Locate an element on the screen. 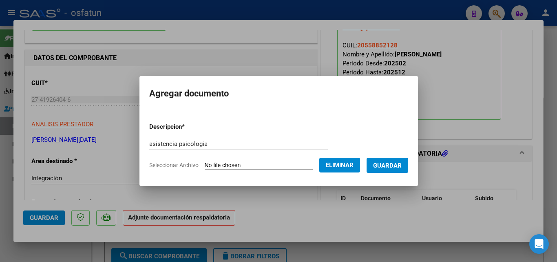 The height and width of the screenshot is (262, 557). h2: Agregar documento is located at coordinates (279, 93).